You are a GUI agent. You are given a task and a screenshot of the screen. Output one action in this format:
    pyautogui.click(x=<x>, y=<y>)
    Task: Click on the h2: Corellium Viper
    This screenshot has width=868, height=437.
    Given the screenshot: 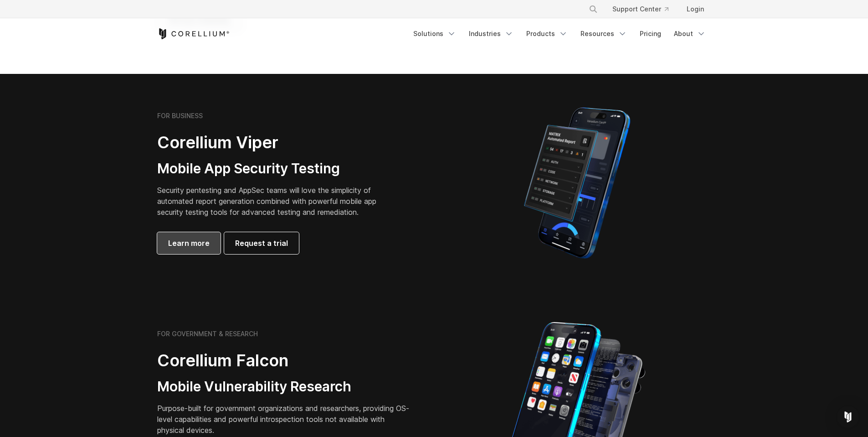 What is the action you would take?
    pyautogui.click(x=274, y=142)
    